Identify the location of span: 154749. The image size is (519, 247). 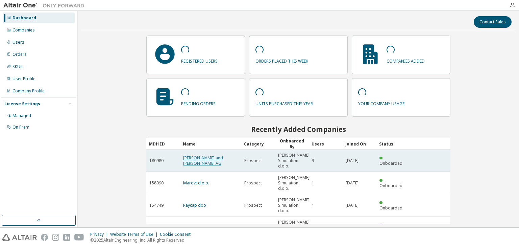
(156, 205).